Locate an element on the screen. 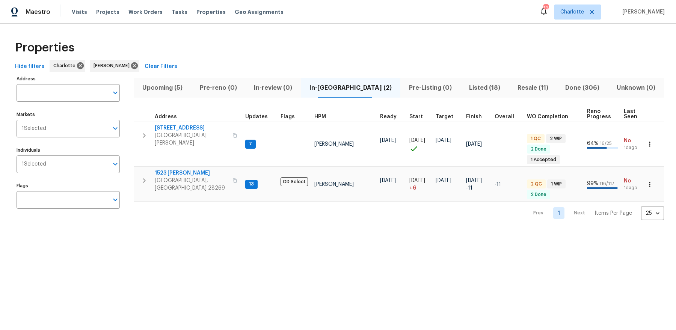  td: Project started 6 days late is located at coordinates (419, 184).